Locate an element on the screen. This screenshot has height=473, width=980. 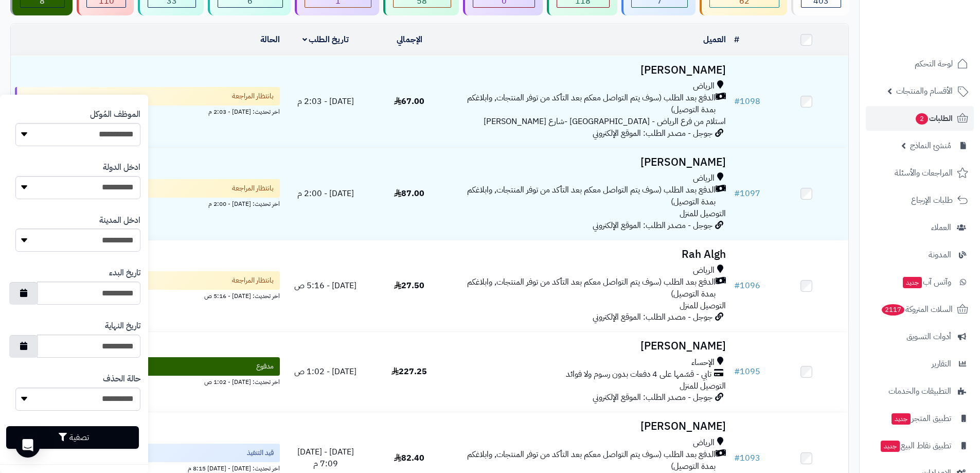
span: العملاء is located at coordinates (941, 227).